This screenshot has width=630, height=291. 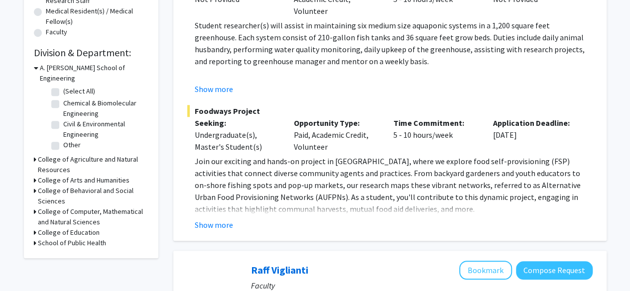 I want to click on h3: College of Agriculture and Natural Resources, so click(x=93, y=165).